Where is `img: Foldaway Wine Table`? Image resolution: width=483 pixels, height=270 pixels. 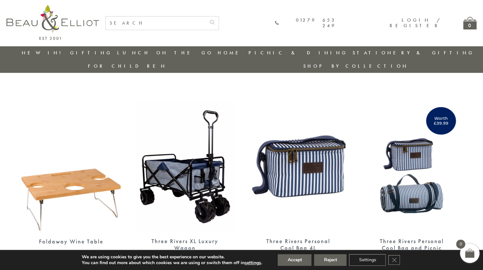
img: Foldaway Wine Table is located at coordinates (71, 167).